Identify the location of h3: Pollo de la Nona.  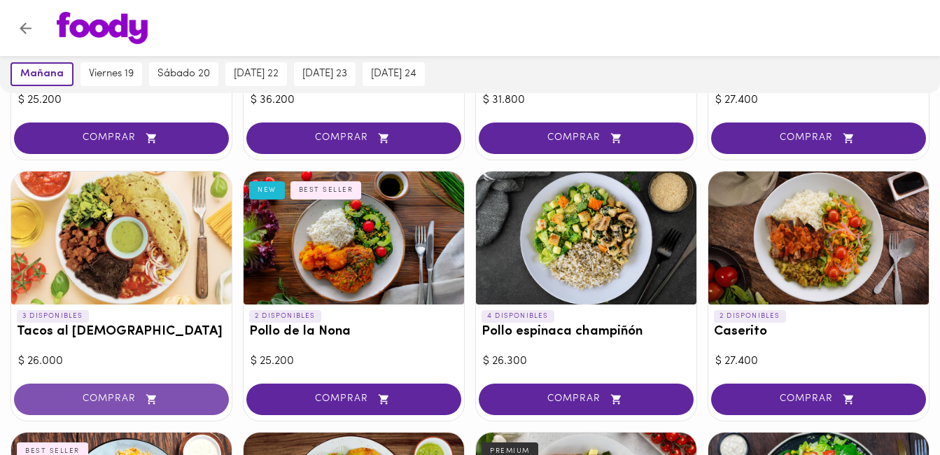
(353, 332).